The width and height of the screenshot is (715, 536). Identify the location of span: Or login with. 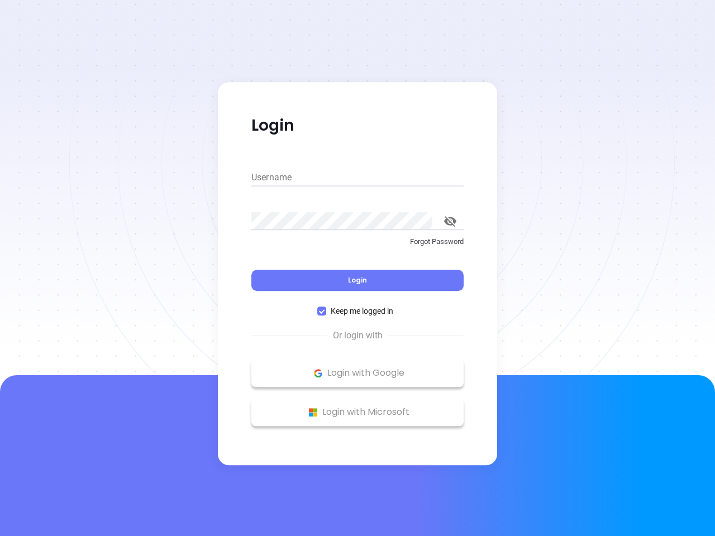
(358, 336).